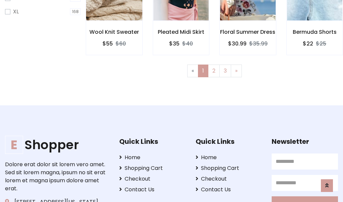 The image size is (343, 202). I want to click on span: 168, so click(75, 12).